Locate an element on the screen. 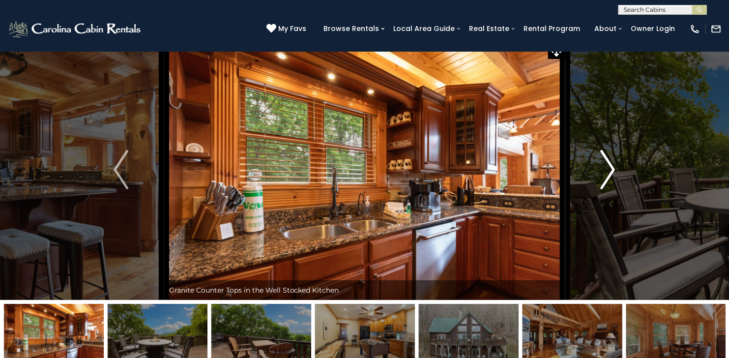 This screenshot has height=358, width=729. a: My Favs is located at coordinates (287, 29).